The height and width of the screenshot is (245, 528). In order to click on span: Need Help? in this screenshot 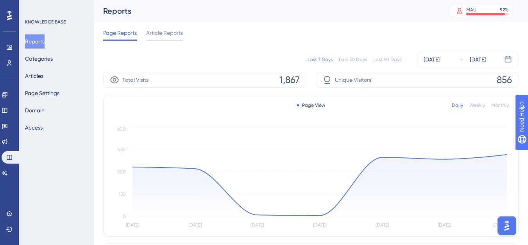, I will do `click(34, 7)`.